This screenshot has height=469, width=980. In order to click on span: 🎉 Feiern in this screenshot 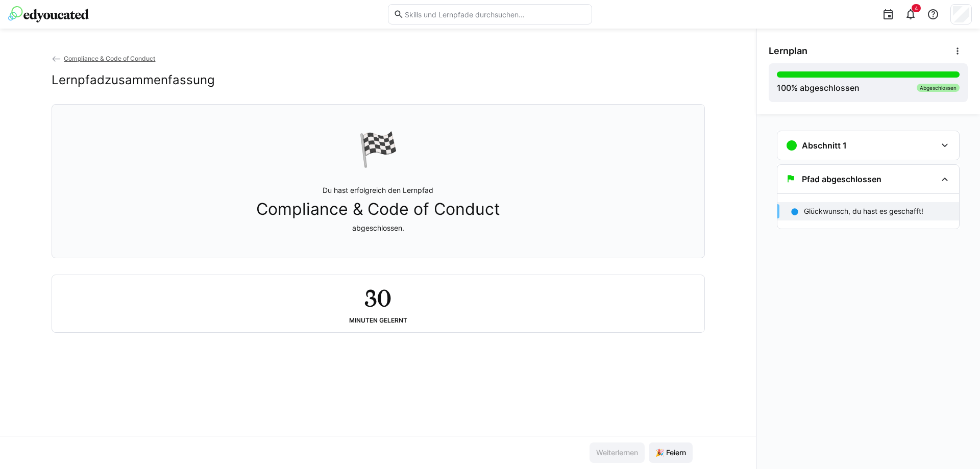, I will do `click(671, 453)`.